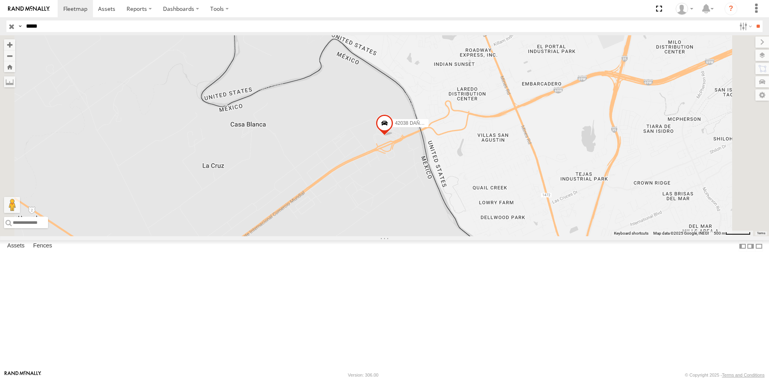 The width and height of the screenshot is (769, 379). I want to click on span: 500 m, so click(719, 233).